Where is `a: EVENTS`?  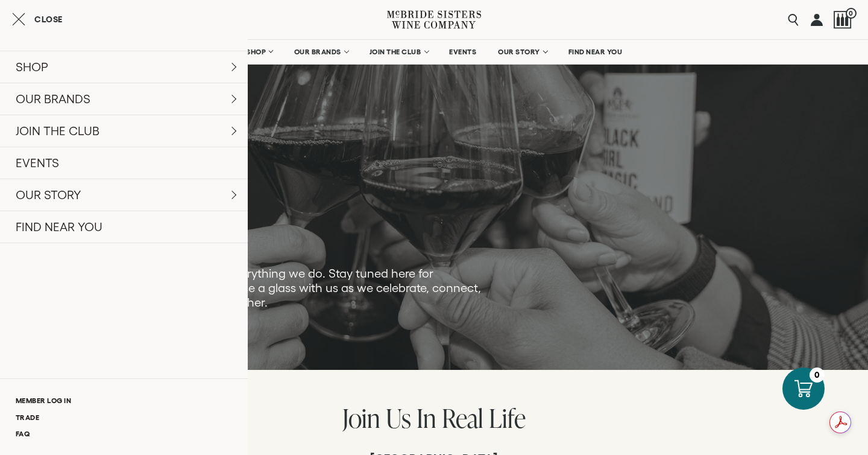
a: EVENTS is located at coordinates (462, 52).